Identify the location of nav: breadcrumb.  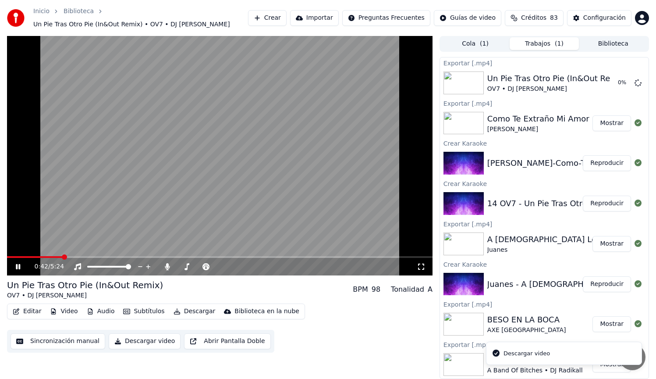
(141, 18).